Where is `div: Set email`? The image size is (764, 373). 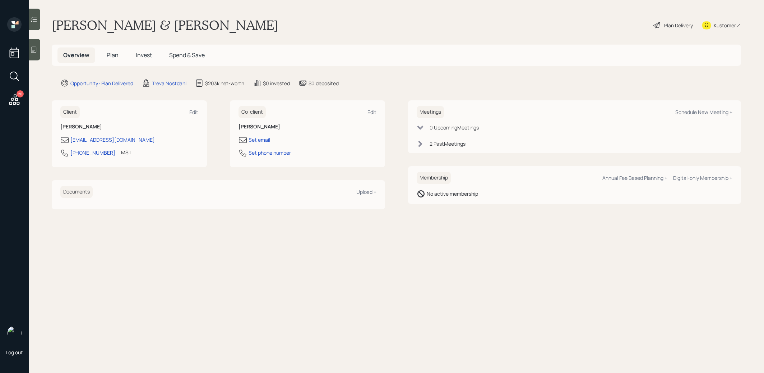
div: Set email is located at coordinates (259, 139).